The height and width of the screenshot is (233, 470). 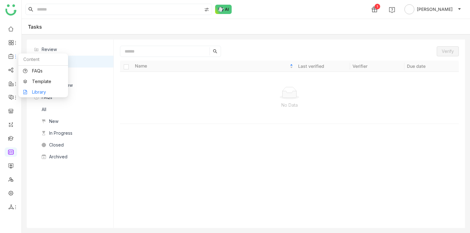 What do you see at coordinates (223, 9) in the screenshot?
I see `img: ask-buddy-normal.svg` at bounding box center [223, 9].